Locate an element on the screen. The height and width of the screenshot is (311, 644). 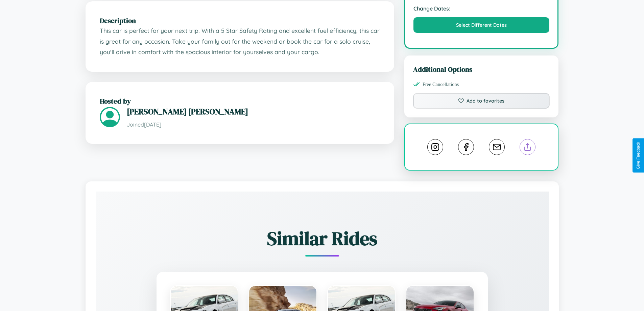
h2: Similar Rides is located at coordinates (322, 238).